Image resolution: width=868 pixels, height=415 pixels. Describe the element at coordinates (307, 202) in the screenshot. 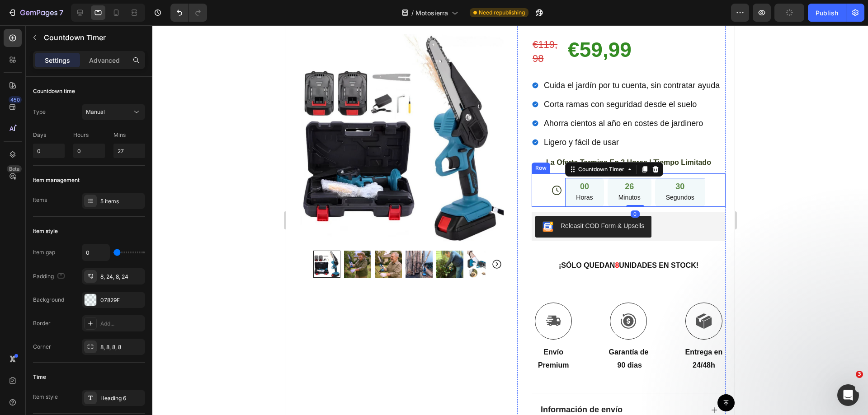

I see `button: Releasit COD Form & Upsells` at that location.